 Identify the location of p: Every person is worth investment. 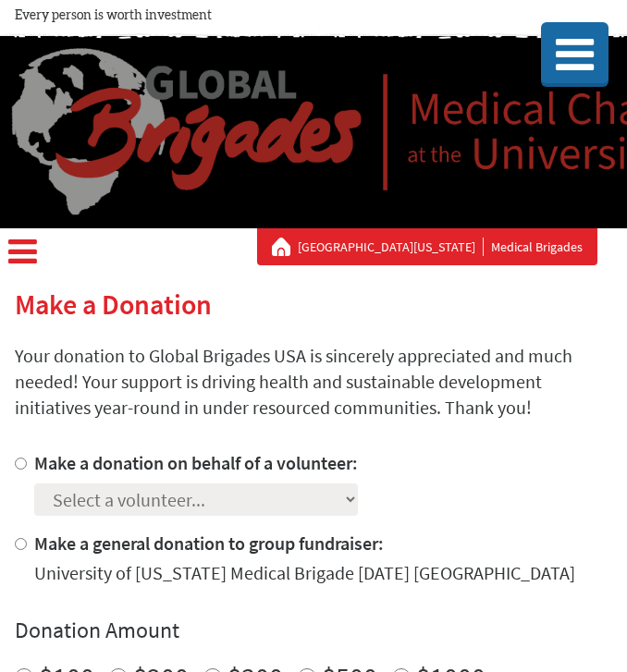
(264, 16).